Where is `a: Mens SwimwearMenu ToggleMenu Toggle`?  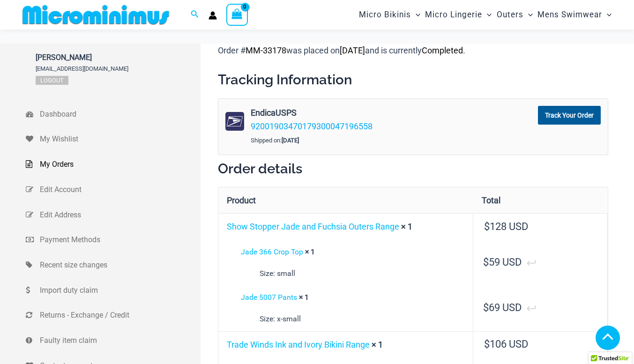 a: Mens SwimwearMenu ToggleMenu Toggle is located at coordinates (575, 15).